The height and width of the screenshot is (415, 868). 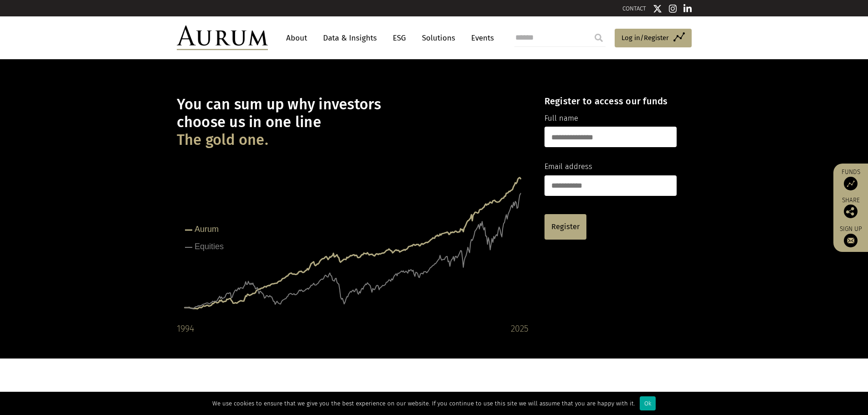 I want to click on div: 2025, so click(x=520, y=328).